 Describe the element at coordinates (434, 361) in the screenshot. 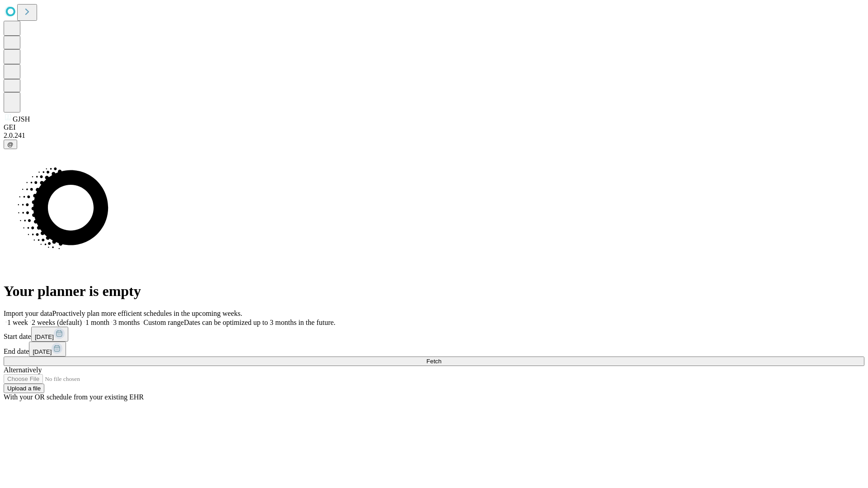

I see `button: Fetch` at that location.